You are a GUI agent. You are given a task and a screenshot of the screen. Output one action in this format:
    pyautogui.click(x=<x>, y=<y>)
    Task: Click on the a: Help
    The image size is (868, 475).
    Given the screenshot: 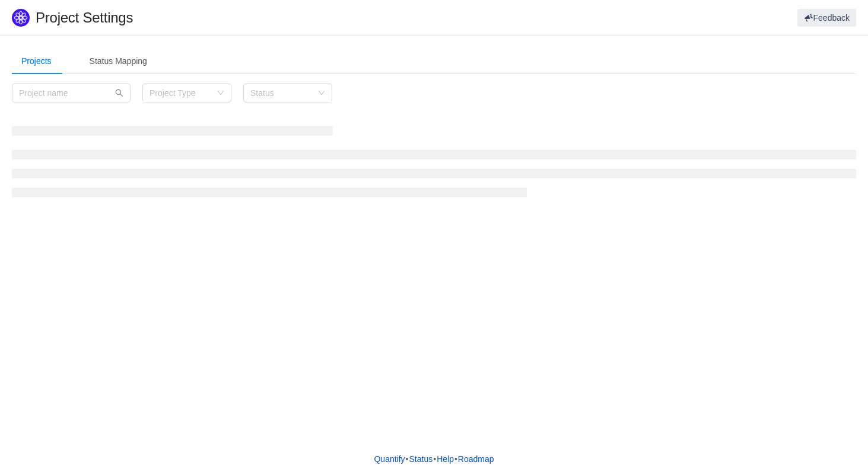 What is the action you would take?
    pyautogui.click(x=445, y=459)
    